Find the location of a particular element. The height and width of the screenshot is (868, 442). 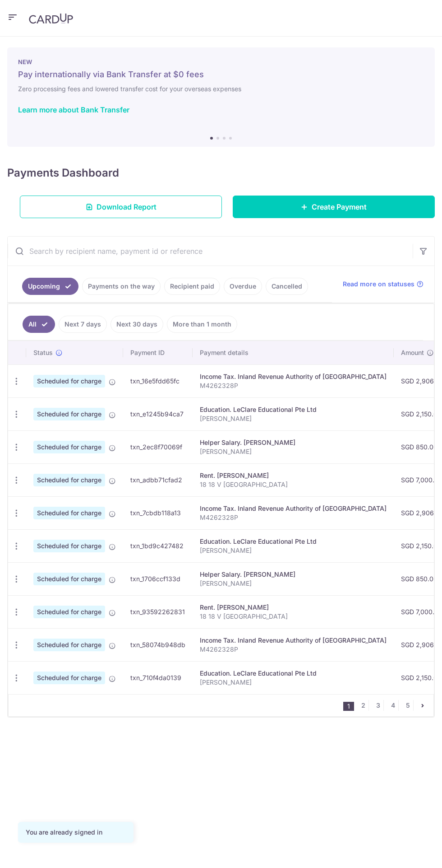

h6: Zero processing fees and lowered transfer cost for your overseas expenses is located at coordinates (221, 89).